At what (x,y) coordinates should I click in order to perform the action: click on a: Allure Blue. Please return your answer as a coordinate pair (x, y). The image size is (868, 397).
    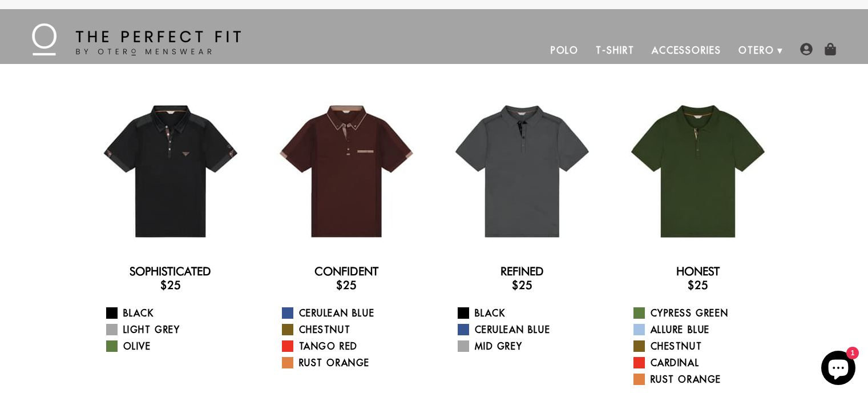
    Looking at the image, I should click on (705, 330).